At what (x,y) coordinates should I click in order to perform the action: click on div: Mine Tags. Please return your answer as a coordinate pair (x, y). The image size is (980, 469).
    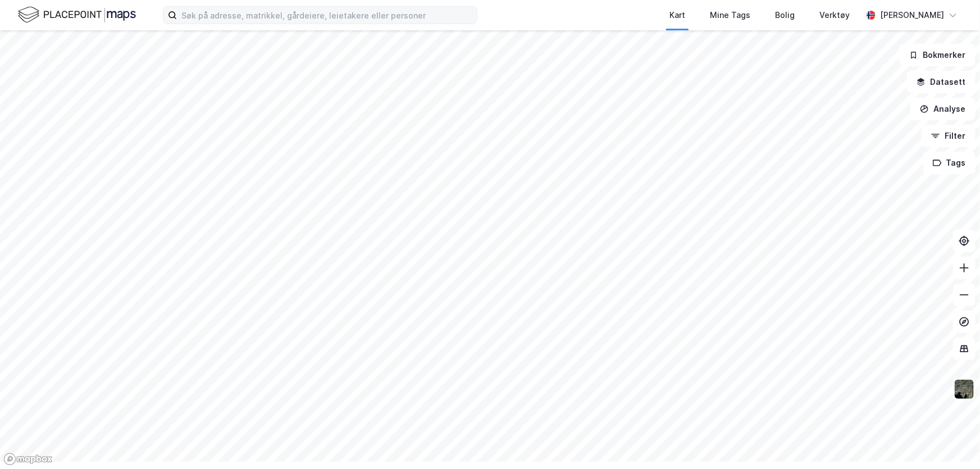
    Looking at the image, I should click on (730, 15).